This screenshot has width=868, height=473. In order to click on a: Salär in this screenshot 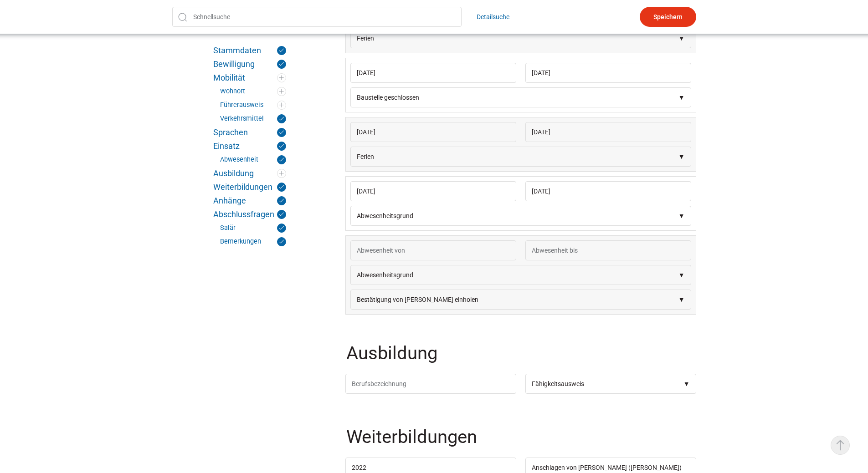, I will do `click(253, 228)`.